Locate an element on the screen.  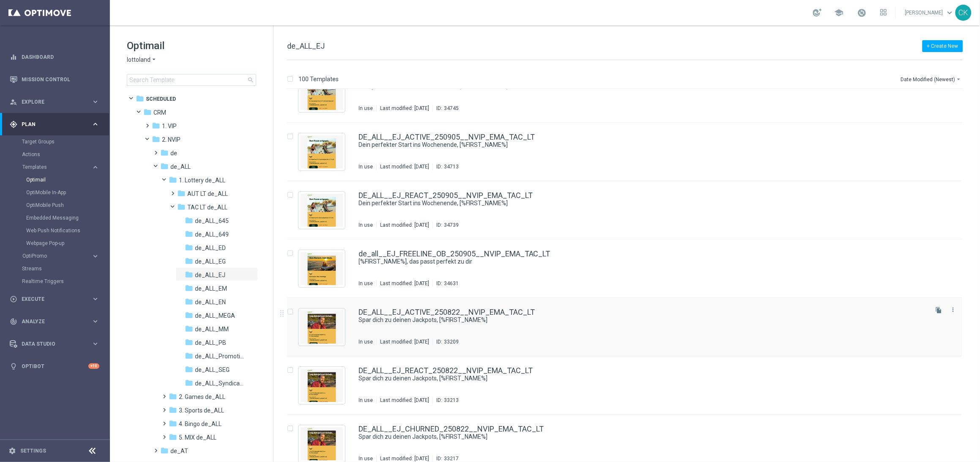
a: DE_ALL__EJ_REACT_250822__NVIP_EMA_TAC_LT is located at coordinates (446, 371).